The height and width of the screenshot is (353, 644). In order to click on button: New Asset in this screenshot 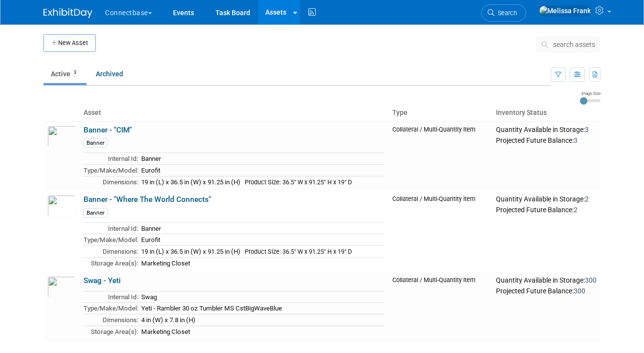, I will do `click(69, 43)`.